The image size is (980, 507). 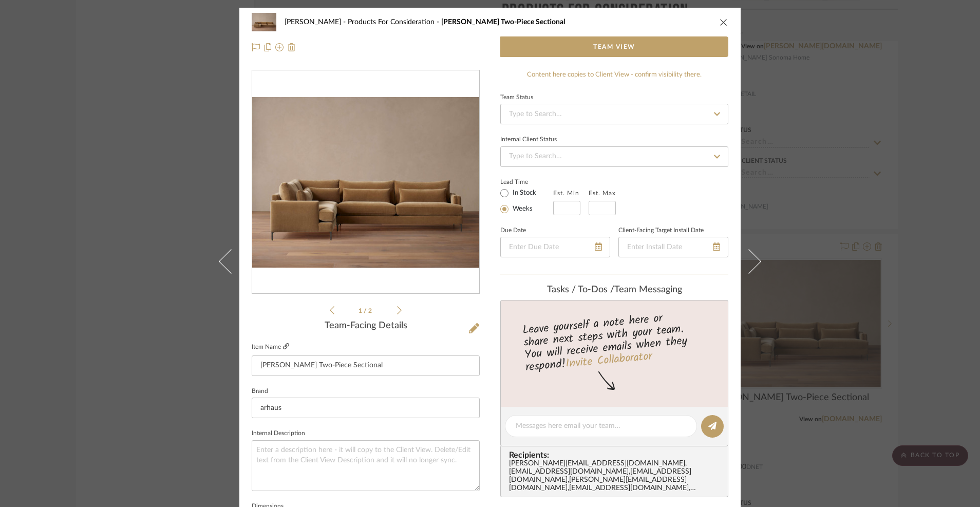 I want to click on span: Tasks / To-Dos /, so click(x=580, y=289).